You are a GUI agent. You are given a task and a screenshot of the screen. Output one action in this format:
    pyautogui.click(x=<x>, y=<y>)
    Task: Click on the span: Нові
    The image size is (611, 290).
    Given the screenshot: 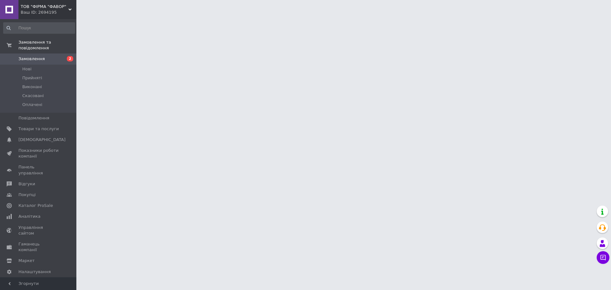 What is the action you would take?
    pyautogui.click(x=27, y=69)
    